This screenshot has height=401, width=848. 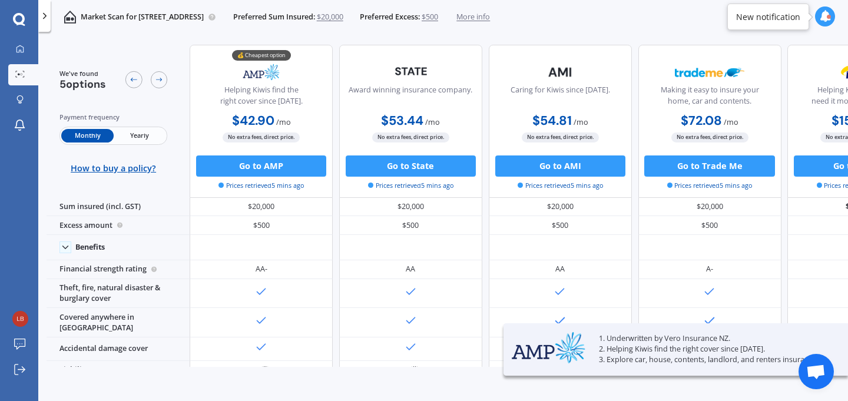 I want to click on b: $53.44, so click(x=402, y=121).